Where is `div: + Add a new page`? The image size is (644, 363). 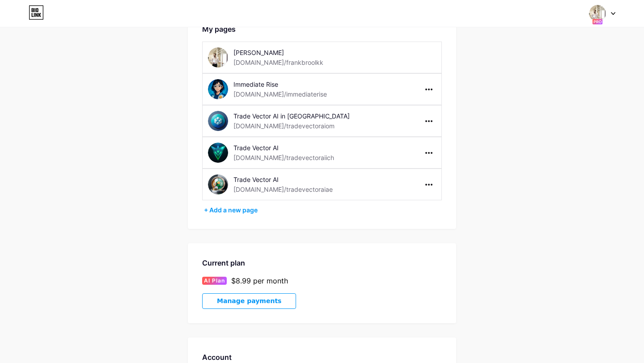 div: + Add a new page is located at coordinates (323, 210).